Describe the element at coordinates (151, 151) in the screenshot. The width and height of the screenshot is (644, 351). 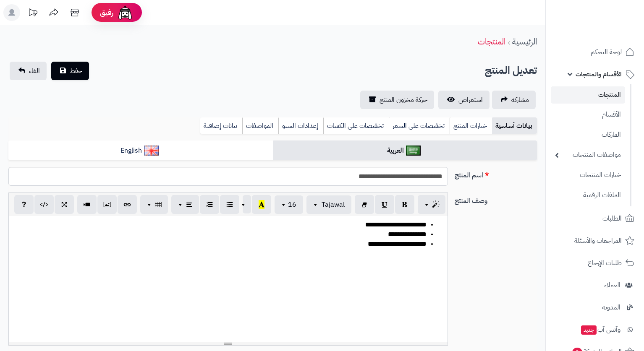
I see `img: English` at that location.